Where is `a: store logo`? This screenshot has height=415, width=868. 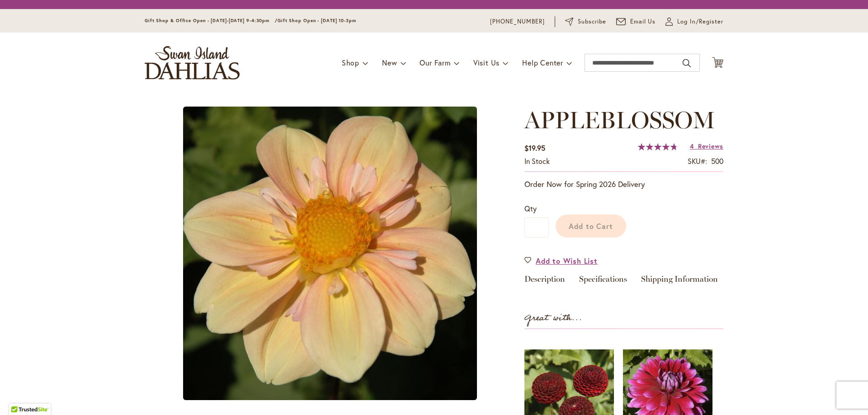 a: store logo is located at coordinates (192, 63).